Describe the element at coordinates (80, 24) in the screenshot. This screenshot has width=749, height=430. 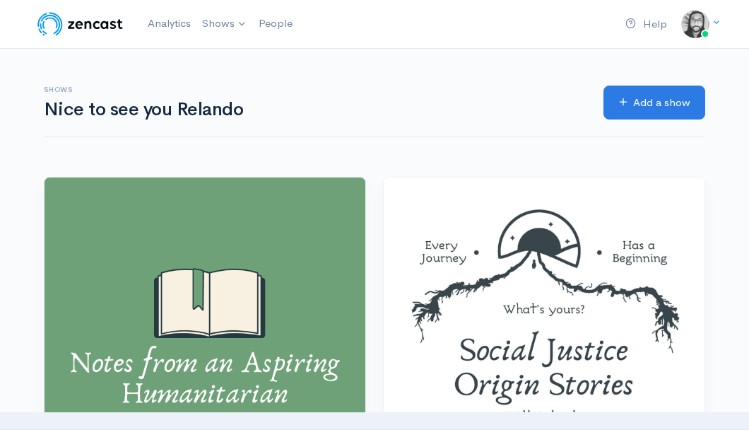
I see `img: ZenCast Logo` at that location.